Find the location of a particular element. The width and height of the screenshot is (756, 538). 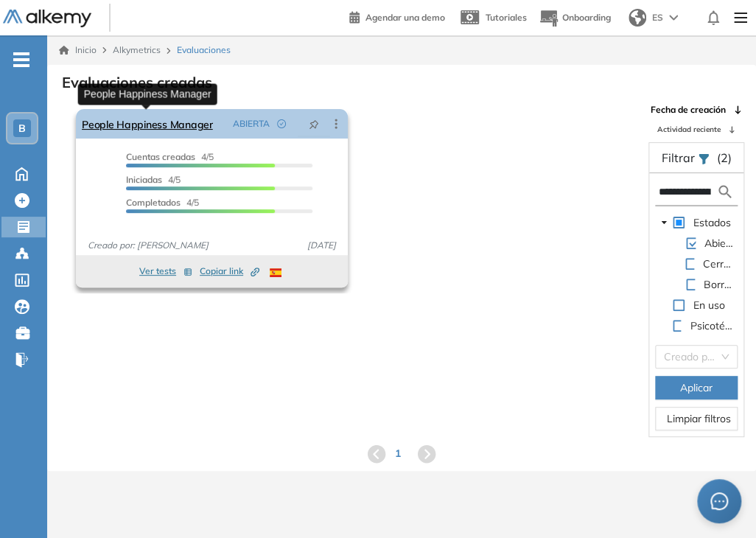

span: Aplicar is located at coordinates (697, 388).